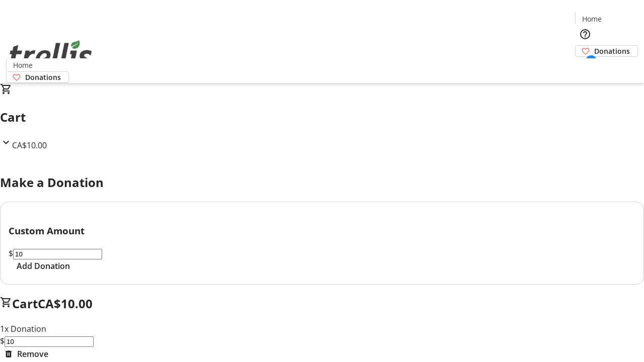 The height and width of the screenshot is (362, 644). Describe the element at coordinates (43, 266) in the screenshot. I see `button: Add Donation` at that location.